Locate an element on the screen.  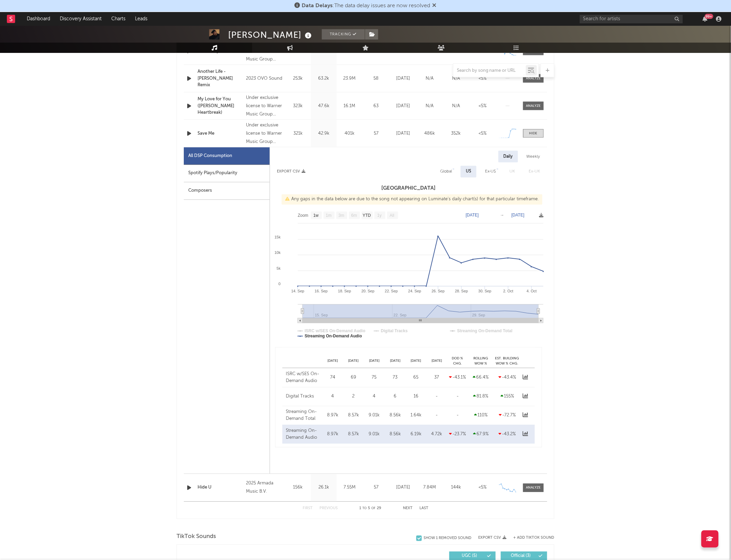
text: 30. Sep is located at coordinates (485, 291).